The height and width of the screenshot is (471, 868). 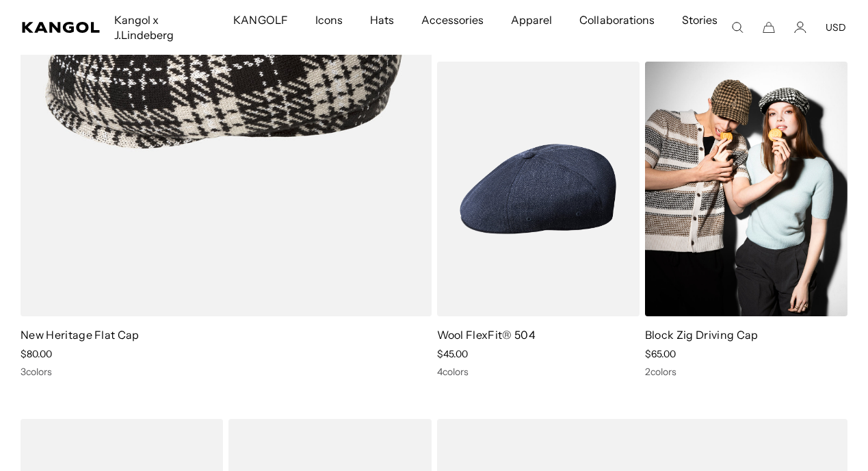 What do you see at coordinates (800, 27) in the screenshot?
I see `a: Account` at bounding box center [800, 27].